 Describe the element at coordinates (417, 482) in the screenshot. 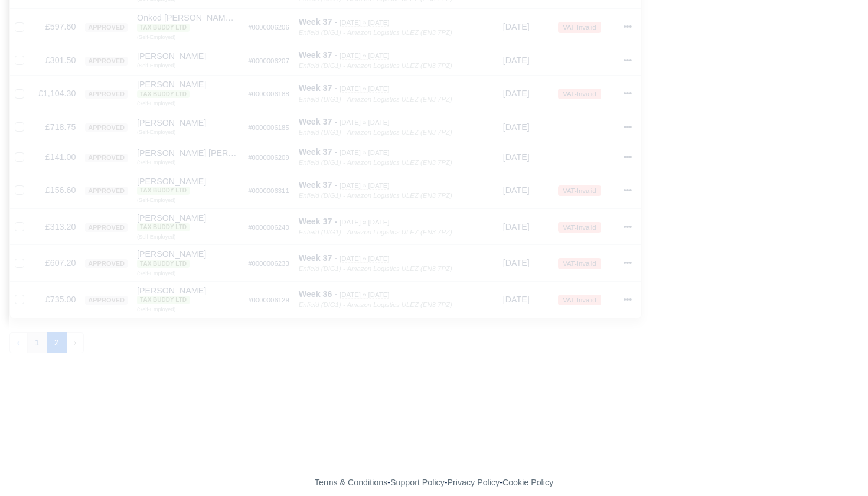

I see `a: Support Policy` at that location.